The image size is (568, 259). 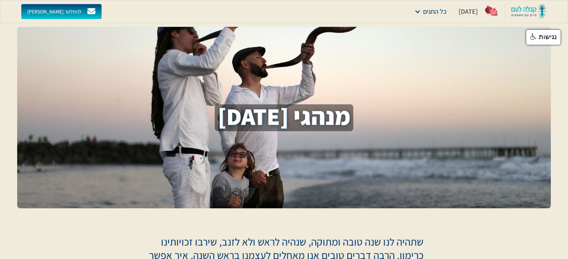 What do you see at coordinates (548, 37) in the screenshot?
I see `span: נגישות` at bounding box center [548, 37].